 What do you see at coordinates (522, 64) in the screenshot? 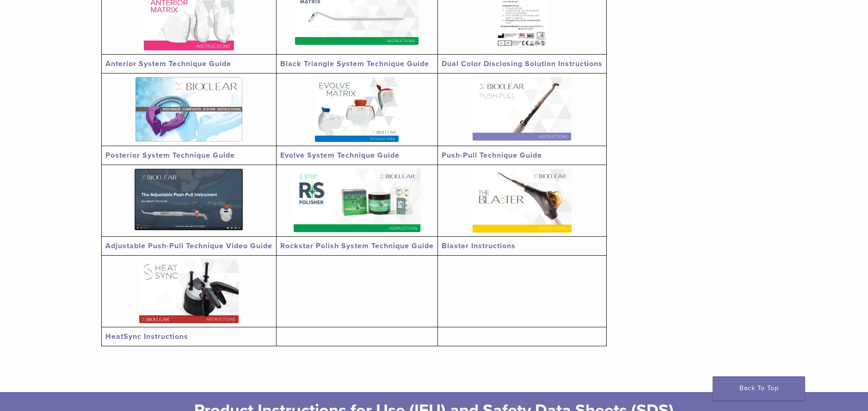
I see `a: Dual Color Disclosing Solution Instructions` at bounding box center [522, 64].